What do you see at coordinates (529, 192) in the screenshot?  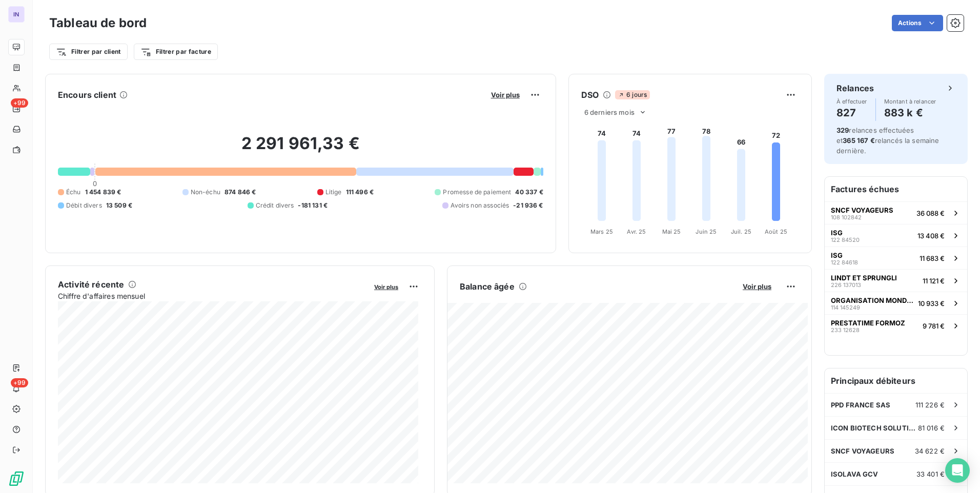 I see `span: 40 337 €` at bounding box center [529, 192].